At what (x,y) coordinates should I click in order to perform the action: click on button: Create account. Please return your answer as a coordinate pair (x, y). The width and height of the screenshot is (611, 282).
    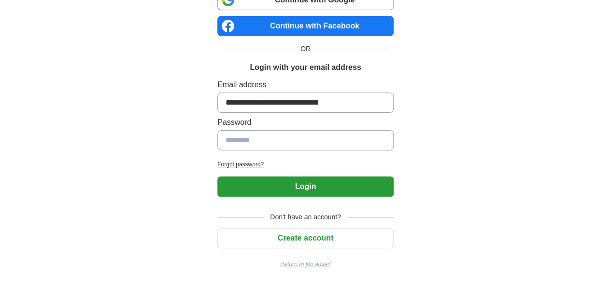
    Looking at the image, I should click on (305, 238).